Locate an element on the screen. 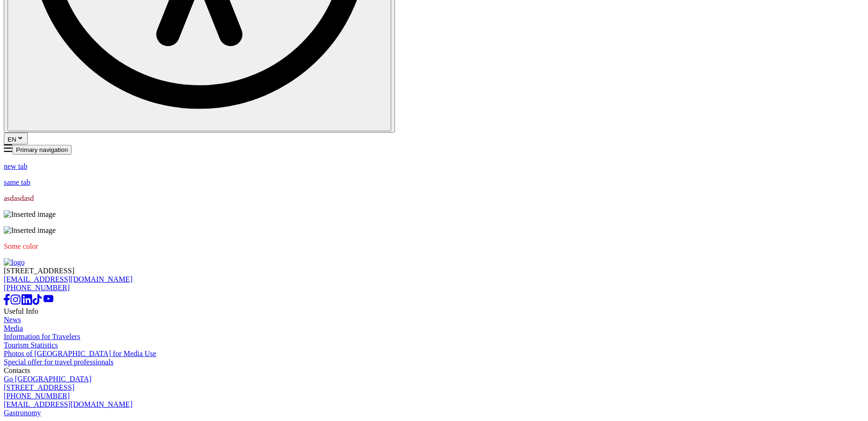 The image size is (868, 421). button: EN is located at coordinates (16, 138).